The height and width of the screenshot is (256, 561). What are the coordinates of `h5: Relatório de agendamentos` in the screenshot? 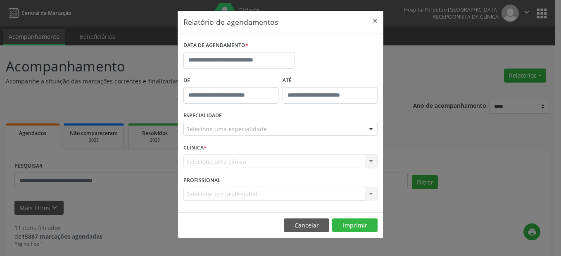 It's located at (231, 22).